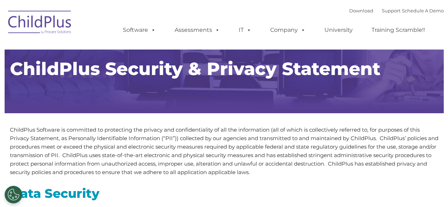 The height and width of the screenshot is (207, 448). What do you see at coordinates (224, 193) in the screenshot?
I see `h2: Data Security` at bounding box center [224, 193].